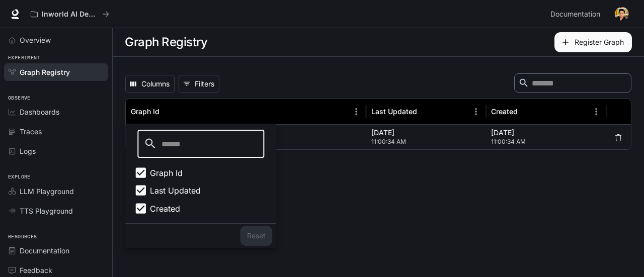  I want to click on a: Dashboards, so click(56, 111).